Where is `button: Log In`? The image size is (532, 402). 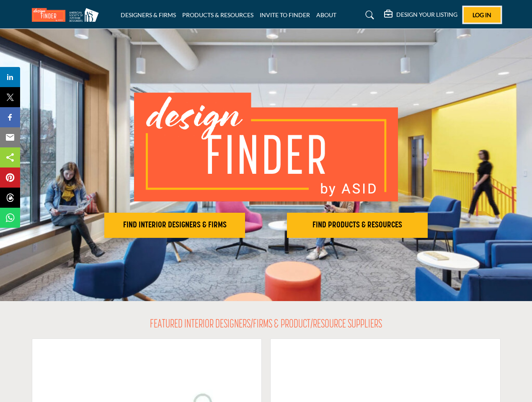 button: Log In is located at coordinates (482, 15).